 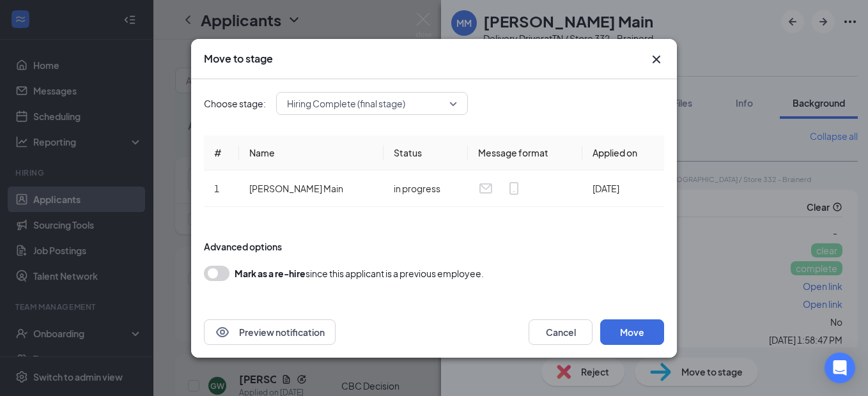 I want to click on th: Applied on, so click(x=623, y=152).